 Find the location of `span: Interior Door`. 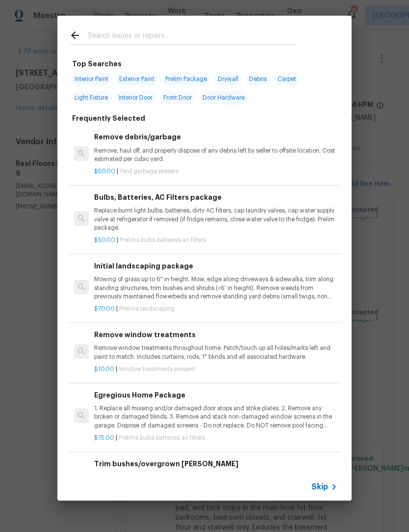

span: Interior Door is located at coordinates (135, 98).